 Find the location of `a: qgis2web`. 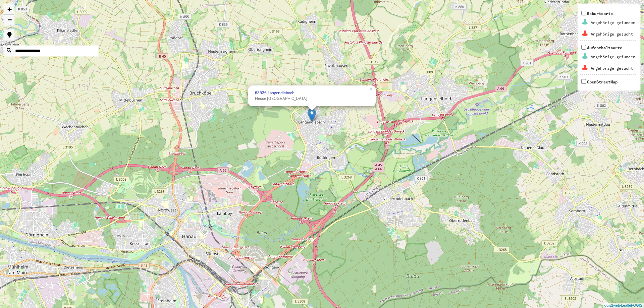

a: qgis2web is located at coordinates (612, 305).